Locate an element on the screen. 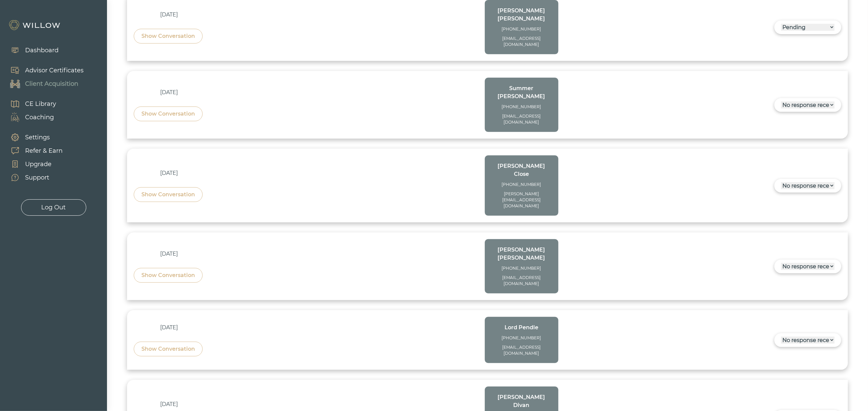 Image resolution: width=868 pixels, height=411 pixels. a: Settings is located at coordinates (33, 137).